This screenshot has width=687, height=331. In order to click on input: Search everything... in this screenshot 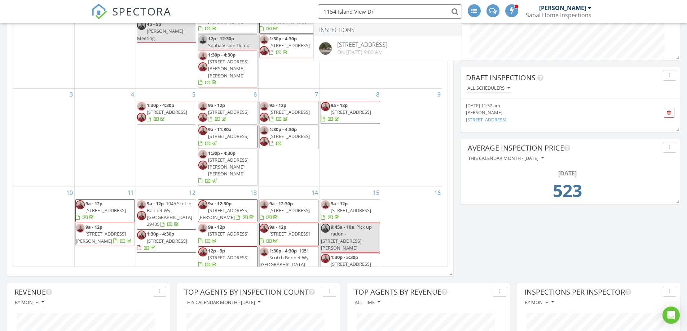, I will do `click(390, 12)`.